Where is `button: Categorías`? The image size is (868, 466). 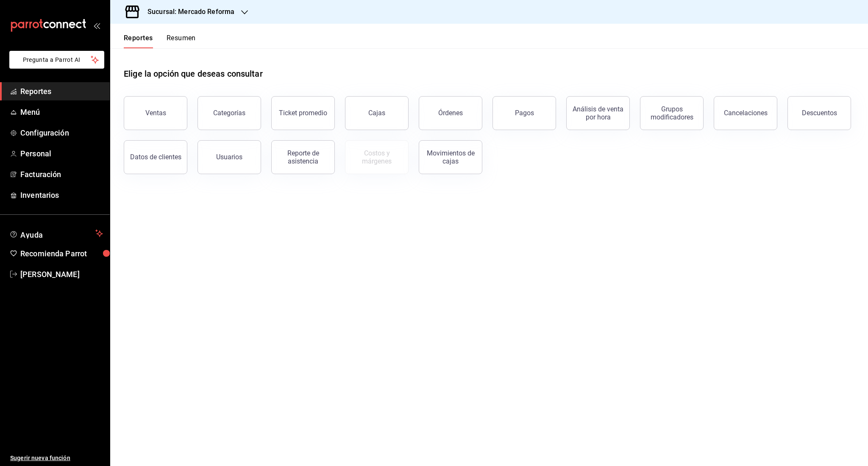 button: Categorías is located at coordinates (230, 113).